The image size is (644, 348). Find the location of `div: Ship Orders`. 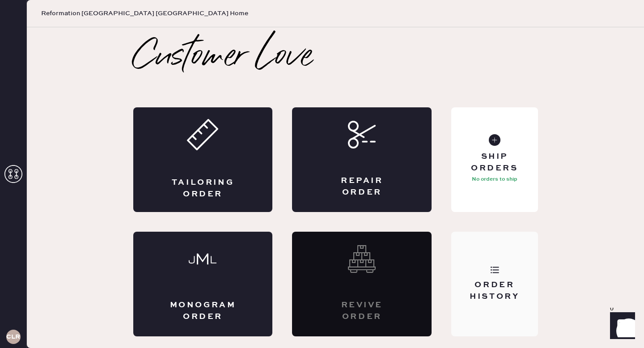

div: Ship Orders is located at coordinates (494, 163).